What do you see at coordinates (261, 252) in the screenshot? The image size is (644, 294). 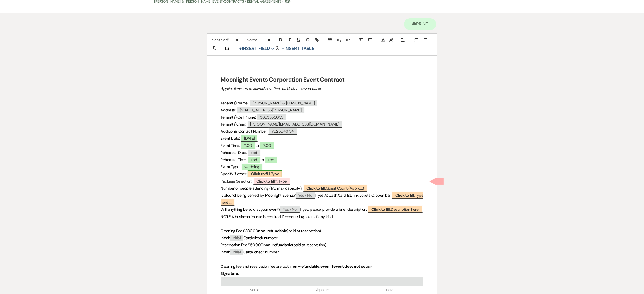 I see `span: Card/ check number:` at bounding box center [261, 252].